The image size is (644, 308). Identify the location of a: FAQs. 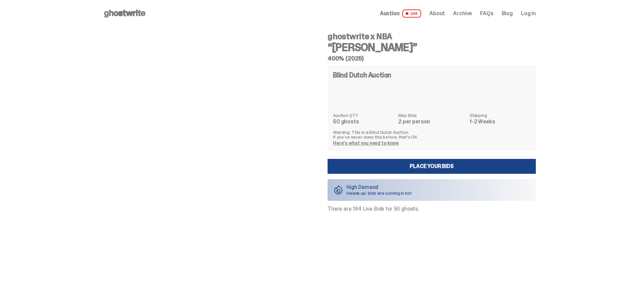
(486, 13).